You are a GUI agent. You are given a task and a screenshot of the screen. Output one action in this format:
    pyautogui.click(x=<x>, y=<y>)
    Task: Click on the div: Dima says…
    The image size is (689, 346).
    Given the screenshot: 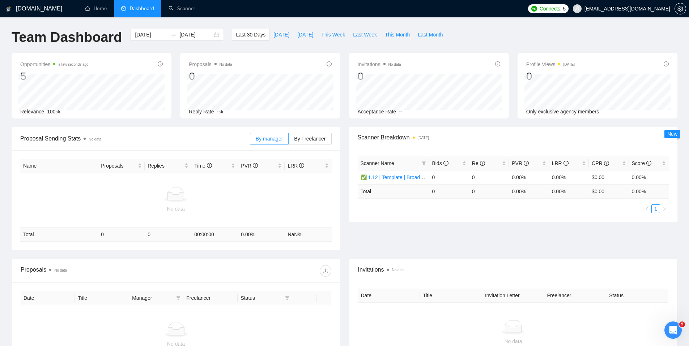 What is the action you would take?
    pyautogui.click(x=72, y=232)
    